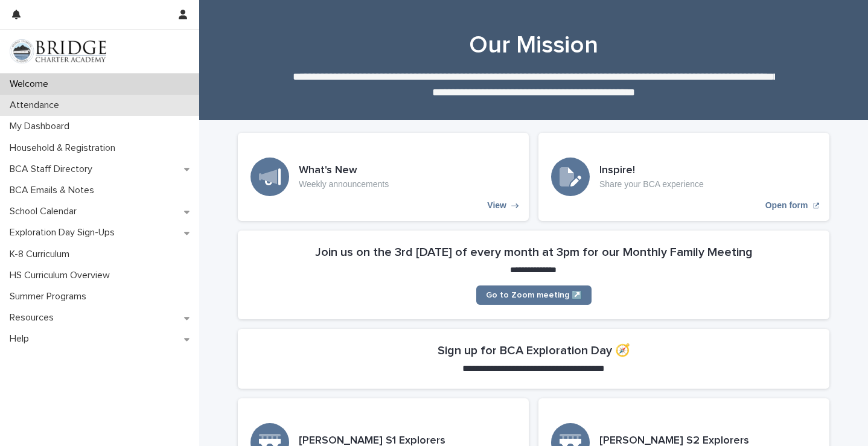  What do you see at coordinates (46, 211) in the screenshot?
I see `p: School Calendar` at bounding box center [46, 211].